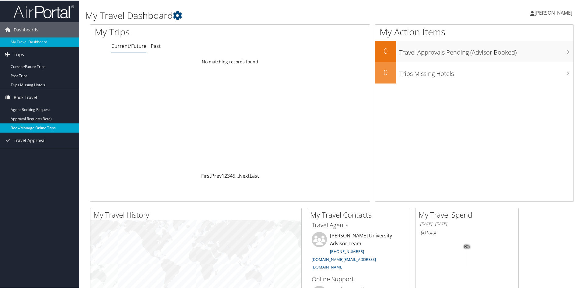  I want to click on a: Prev, so click(216, 175).